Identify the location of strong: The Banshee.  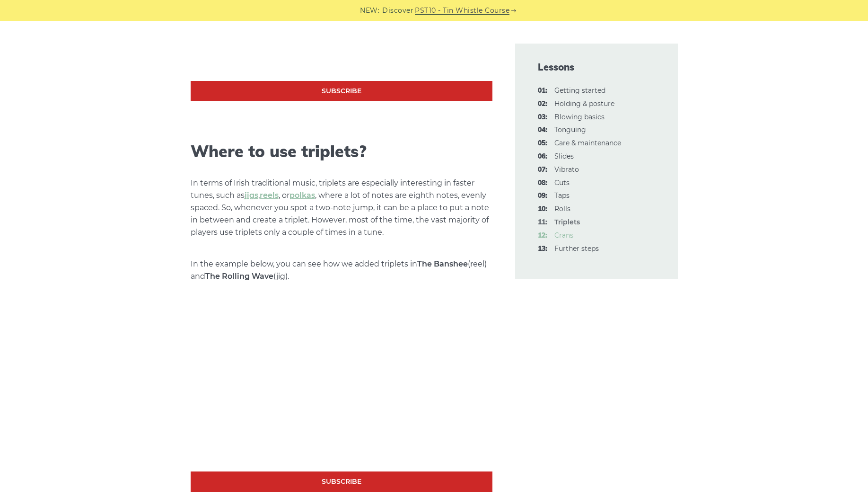
(442, 264).